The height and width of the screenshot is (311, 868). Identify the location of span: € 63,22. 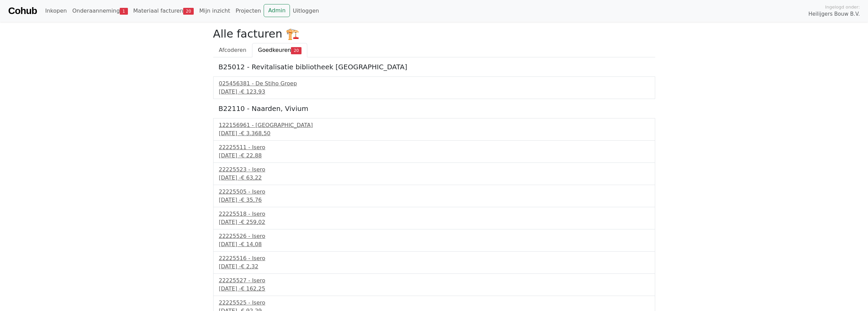
(251, 178).